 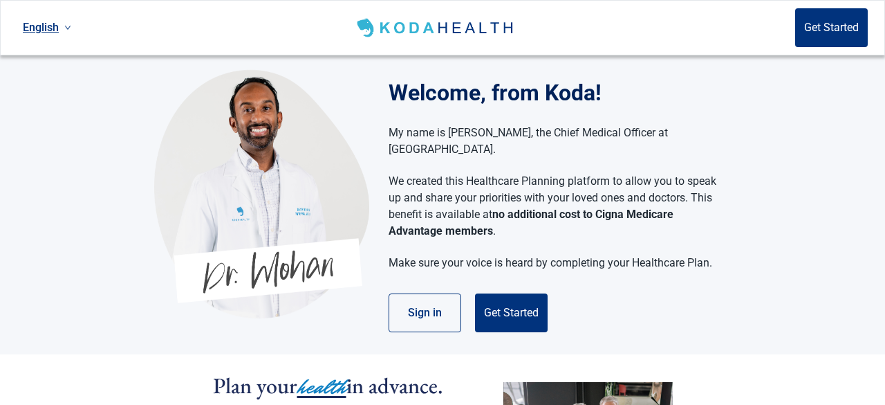 I want to click on span: in advance., so click(x=395, y=385).